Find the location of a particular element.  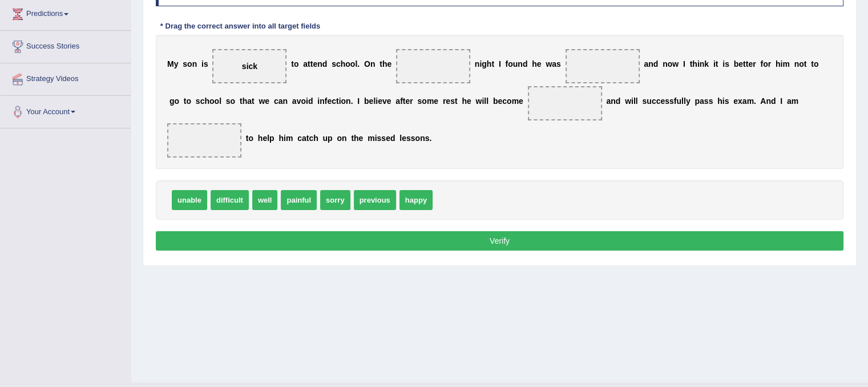

b: M is located at coordinates (171, 64).